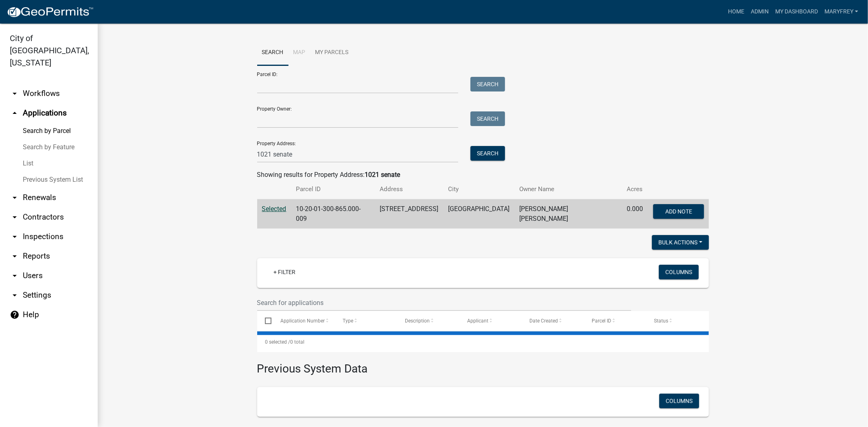 This screenshot has height=427, width=868. Describe the element at coordinates (333, 214) in the screenshot. I see `td: 10-20-01-300-865.000-009` at that location.